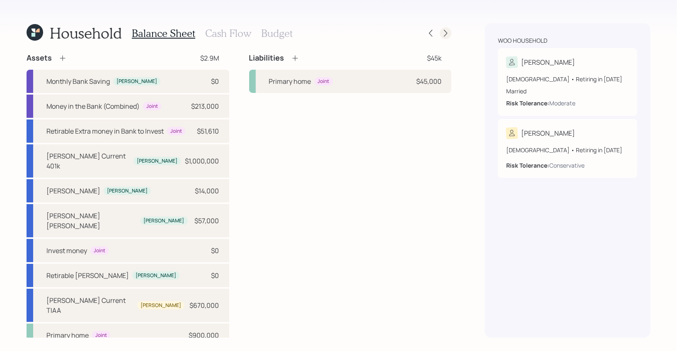 This screenshot has width=677, height=351. What do you see at coordinates (429, 81) in the screenshot?
I see `div: $45,000` at bounding box center [429, 81].